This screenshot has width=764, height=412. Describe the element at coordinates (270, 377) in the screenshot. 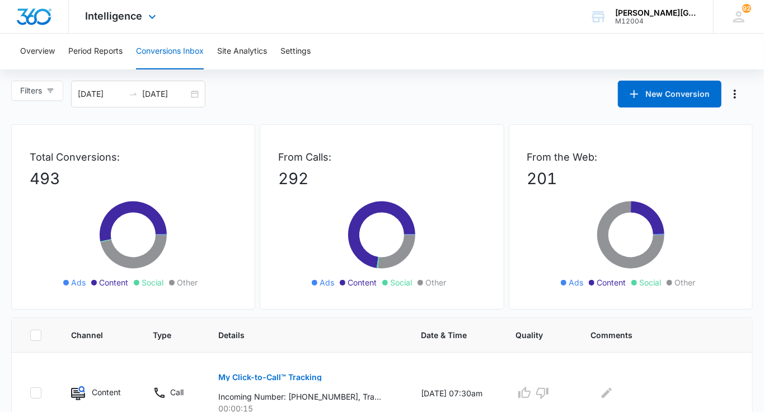

I see `button: My Click-to-Call™ Tracking` at that location.